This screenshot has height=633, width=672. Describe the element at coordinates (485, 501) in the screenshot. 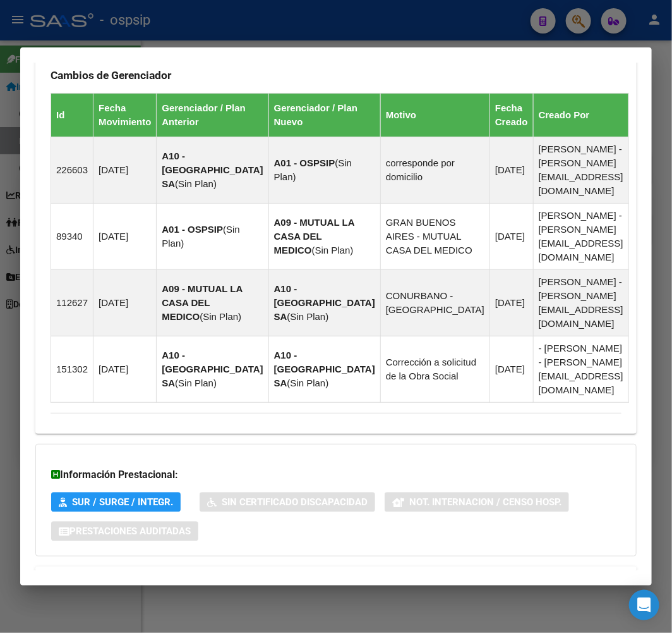

I see `span: Not. Internacion / Censo Hosp.` at that location.